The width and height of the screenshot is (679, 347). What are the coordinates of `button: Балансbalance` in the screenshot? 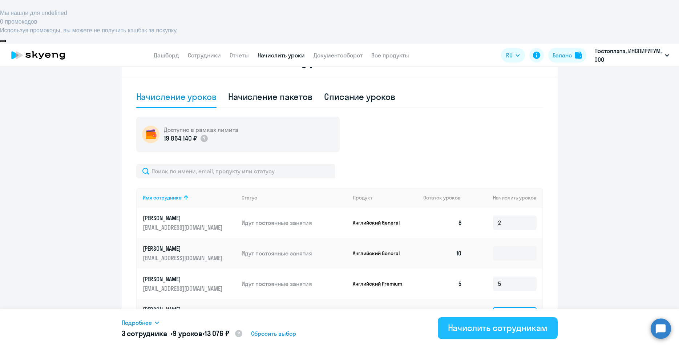 It's located at (567, 55).